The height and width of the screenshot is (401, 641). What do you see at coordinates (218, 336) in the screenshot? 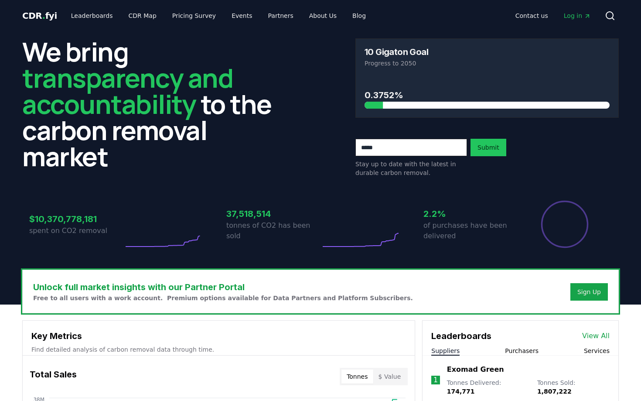
I see `h3: Key Metrics` at bounding box center [218, 336].